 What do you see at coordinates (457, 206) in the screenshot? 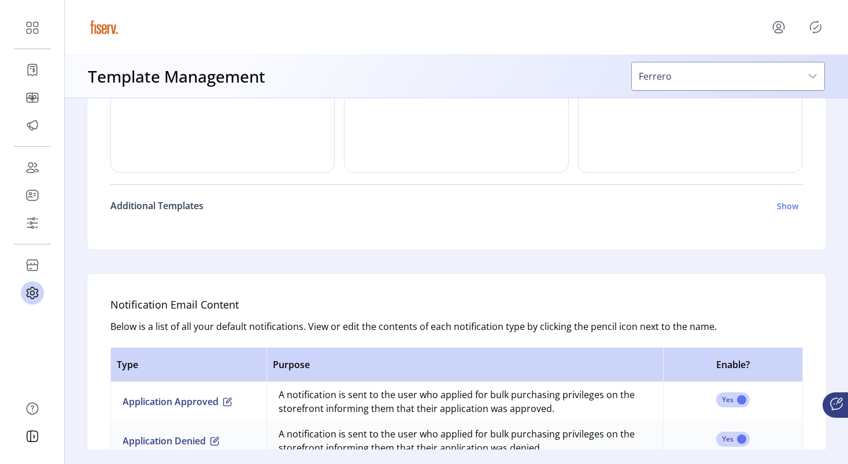
I see `a: Additional TemplatesShow` at bounding box center [457, 206].